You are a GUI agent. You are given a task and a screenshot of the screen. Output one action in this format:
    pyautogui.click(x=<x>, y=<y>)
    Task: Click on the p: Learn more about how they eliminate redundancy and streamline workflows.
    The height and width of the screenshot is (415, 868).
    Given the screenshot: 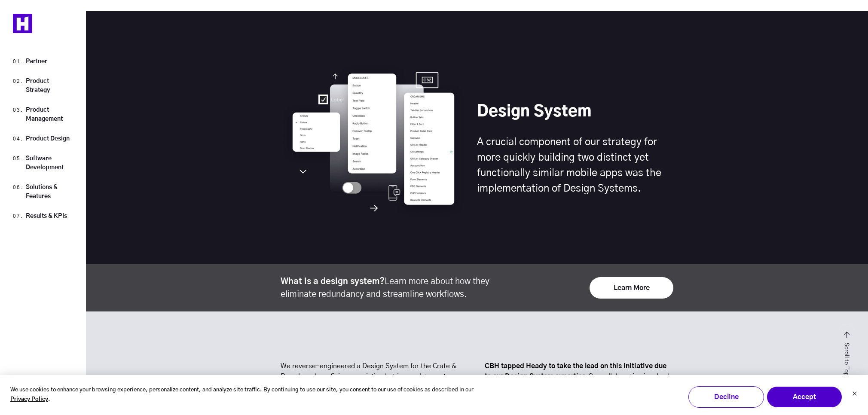 What is the action you would take?
    pyautogui.click(x=386, y=288)
    